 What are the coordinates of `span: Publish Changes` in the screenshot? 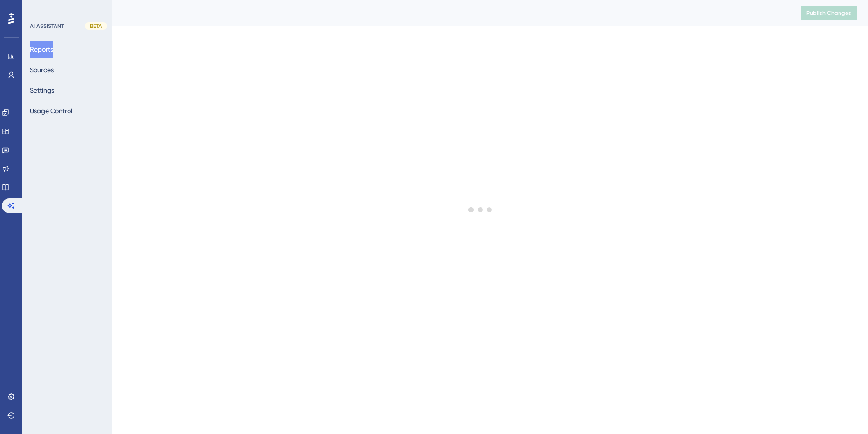 It's located at (829, 13).